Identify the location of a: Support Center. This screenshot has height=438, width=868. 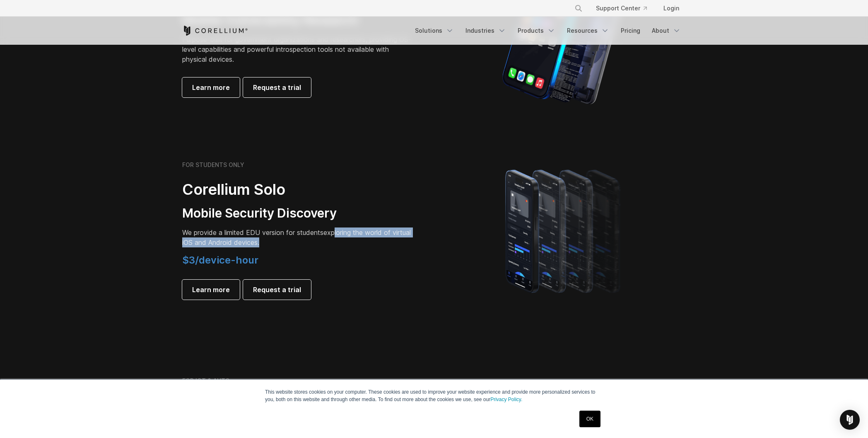
(621, 8).